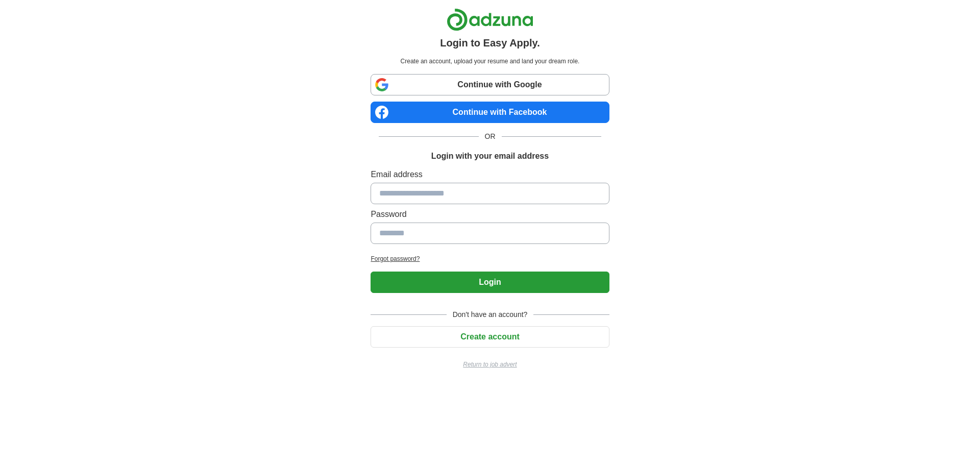 The width and height of the screenshot is (980, 465). What do you see at coordinates (489, 61) in the screenshot?
I see `p: Create an account, upload your resume and land your dream role.` at bounding box center [489, 61].